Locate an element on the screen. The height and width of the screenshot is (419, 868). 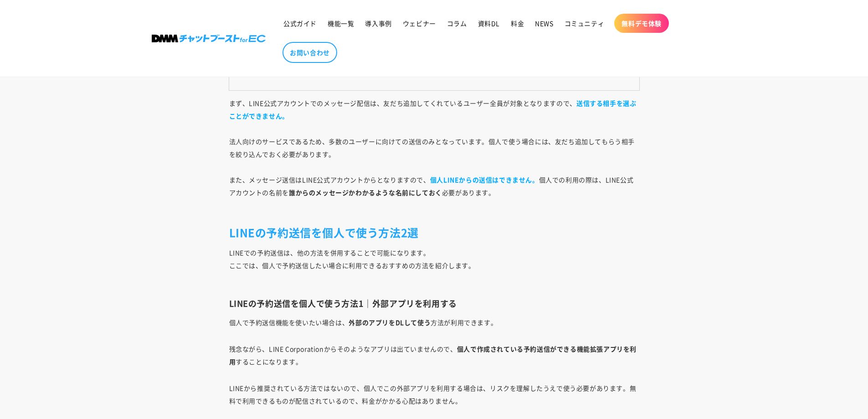
span: NEWS is located at coordinates (544, 23).